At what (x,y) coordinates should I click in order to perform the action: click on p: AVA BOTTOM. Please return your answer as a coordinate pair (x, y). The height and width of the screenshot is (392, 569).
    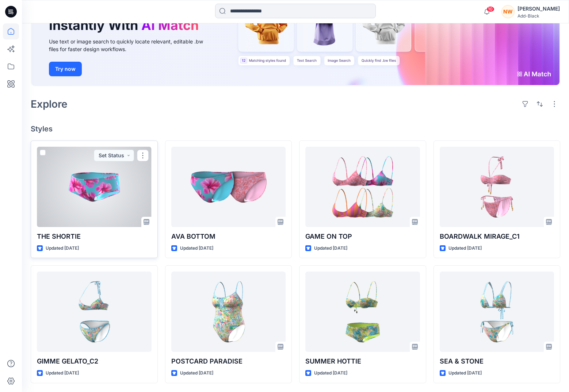
    Looking at the image, I should click on (229, 237).